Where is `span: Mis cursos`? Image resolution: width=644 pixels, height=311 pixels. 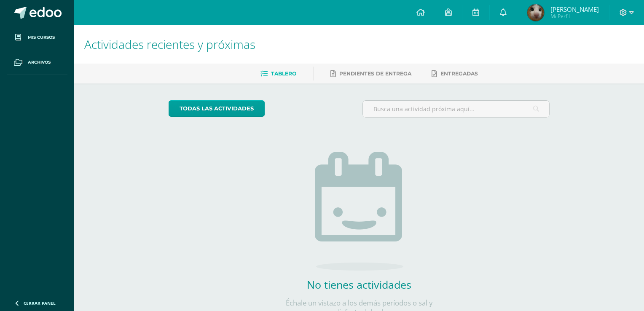 span: Mis cursos is located at coordinates (41, 37).